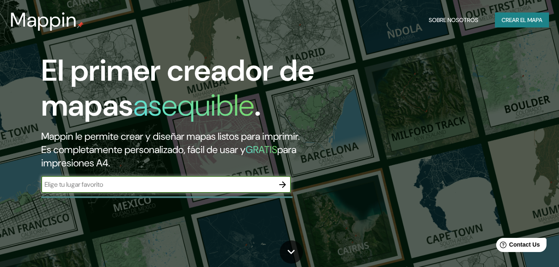 This screenshot has height=267, width=559. I want to click on h1: El primer creador de mapas ., so click(181, 92).